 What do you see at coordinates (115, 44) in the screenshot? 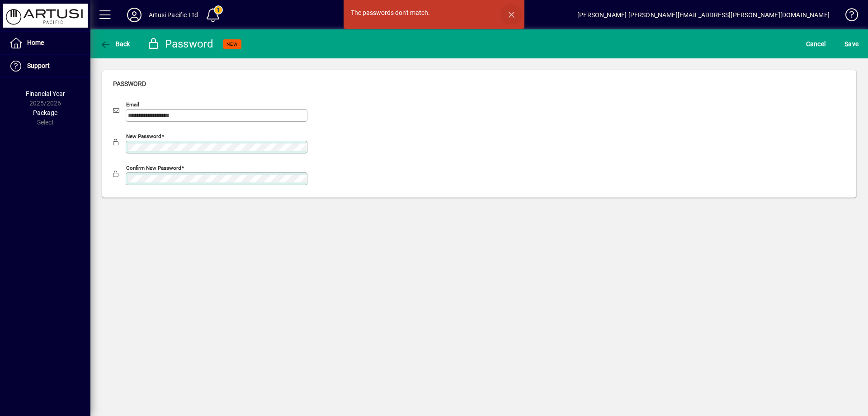
I see `span: Back` at bounding box center [115, 44].